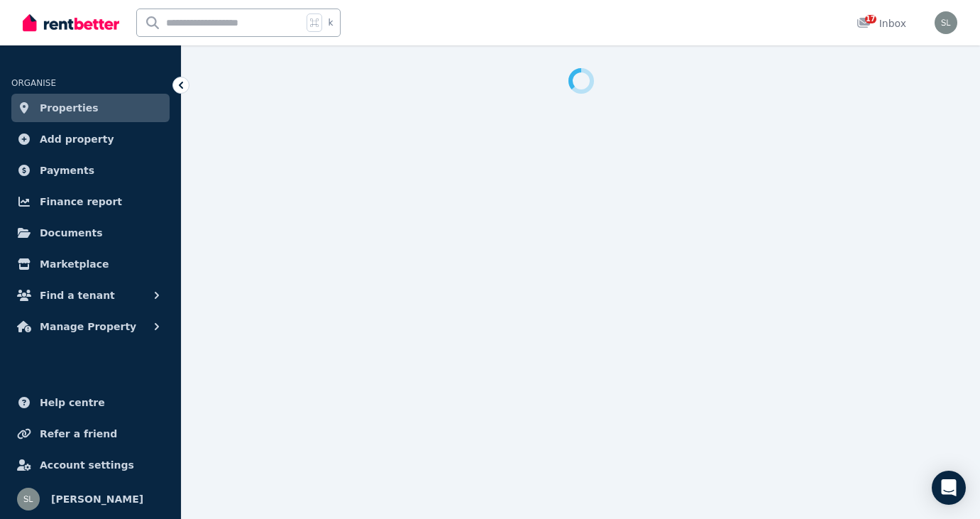 Image resolution: width=980 pixels, height=519 pixels. Describe the element at coordinates (882, 23) in the screenshot. I see `div: Inbox` at that location.